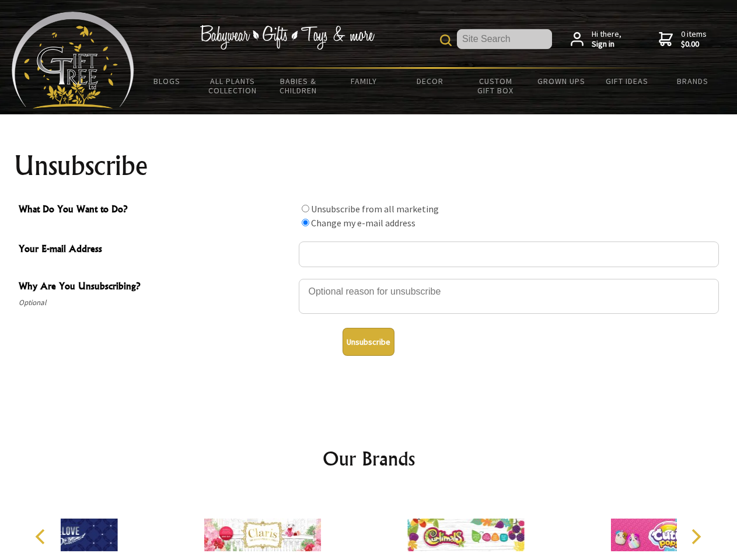 Image resolution: width=737 pixels, height=560 pixels. What do you see at coordinates (233, 86) in the screenshot?
I see `a: All Plants Collection` at bounding box center [233, 86].